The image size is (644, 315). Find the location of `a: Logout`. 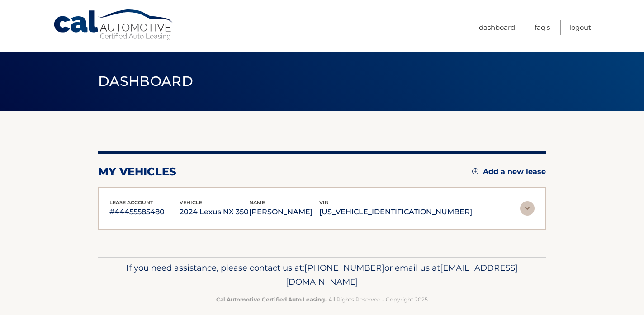

a: Logout is located at coordinates (580, 27).